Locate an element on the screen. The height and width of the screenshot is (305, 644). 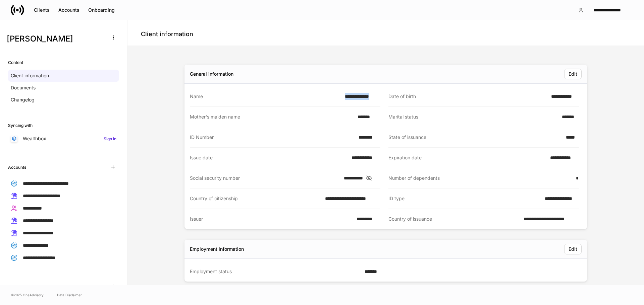
h6: Sign in is located at coordinates (110, 138).